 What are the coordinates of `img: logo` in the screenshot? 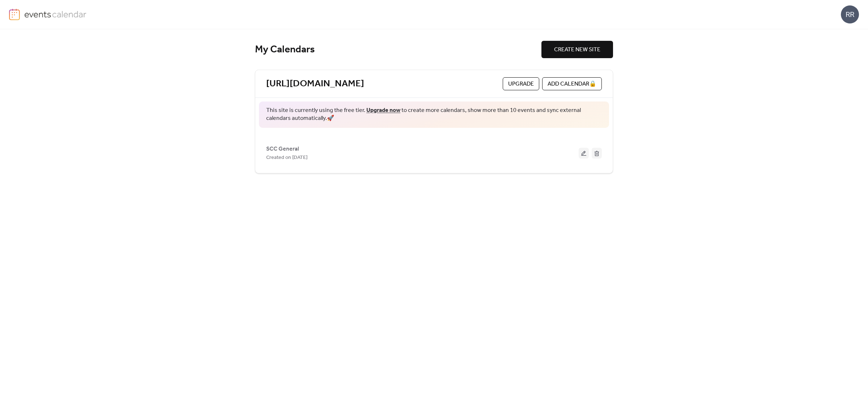 It's located at (15, 15).